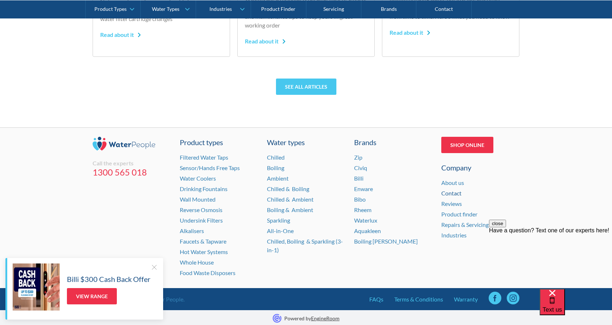  I want to click on a: Civiq, so click(361, 167).